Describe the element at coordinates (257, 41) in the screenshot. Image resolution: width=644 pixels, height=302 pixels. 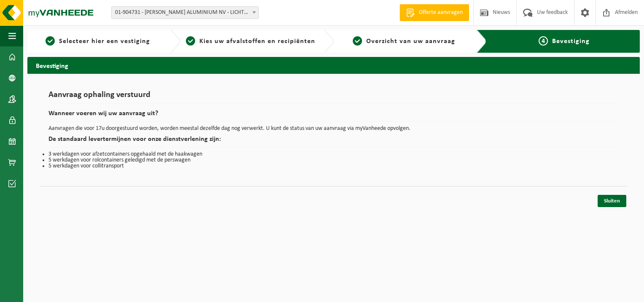
I see `span: Kies uw afvalstoffen en recipiënten` at that location.